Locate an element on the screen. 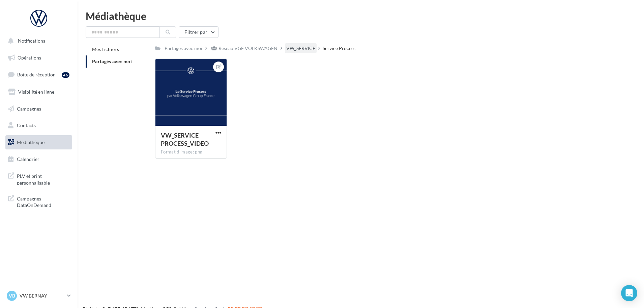 The height and width of the screenshot is (308, 644). span: Opérations is located at coordinates (29, 57).